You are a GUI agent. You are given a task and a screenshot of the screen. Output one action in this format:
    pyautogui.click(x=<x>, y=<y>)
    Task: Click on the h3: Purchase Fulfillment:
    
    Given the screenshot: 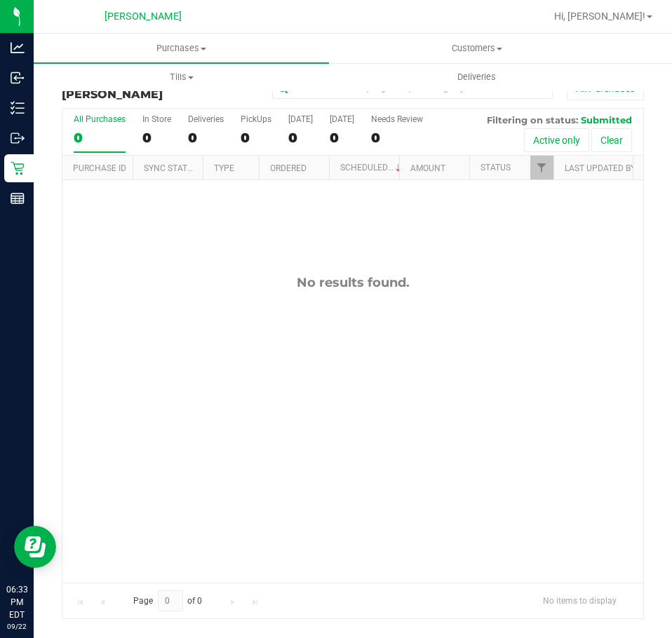 What is the action you would take?
    pyautogui.click(x=158, y=88)
    